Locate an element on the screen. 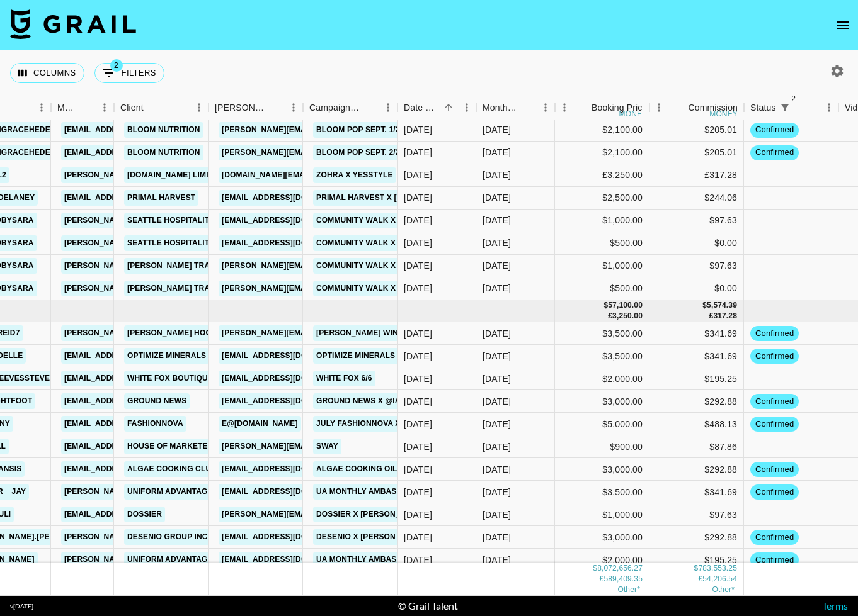 The width and height of the screenshot is (858, 616). div: $900.00 is located at coordinates (602, 447).